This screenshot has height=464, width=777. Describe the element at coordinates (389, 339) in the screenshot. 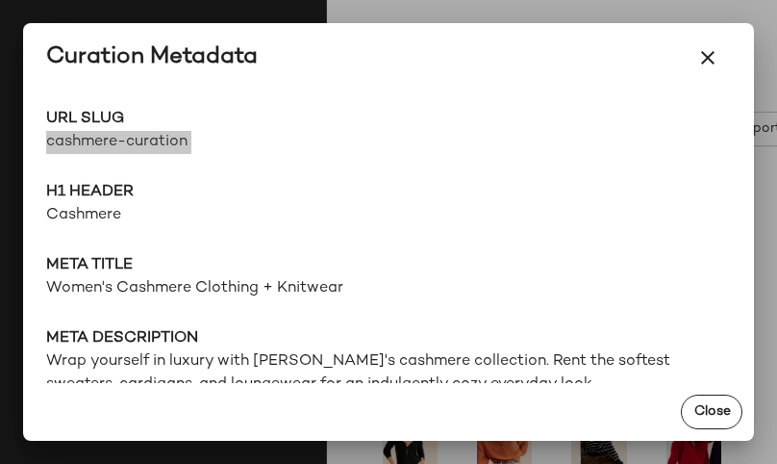

I see `span: Meta description` at that location.